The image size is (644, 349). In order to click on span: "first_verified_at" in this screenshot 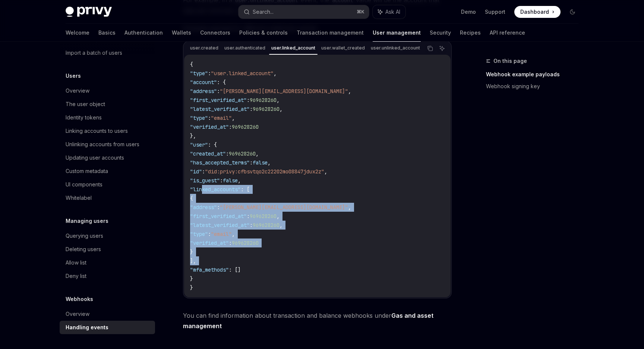, I will do `click(219, 100)`.